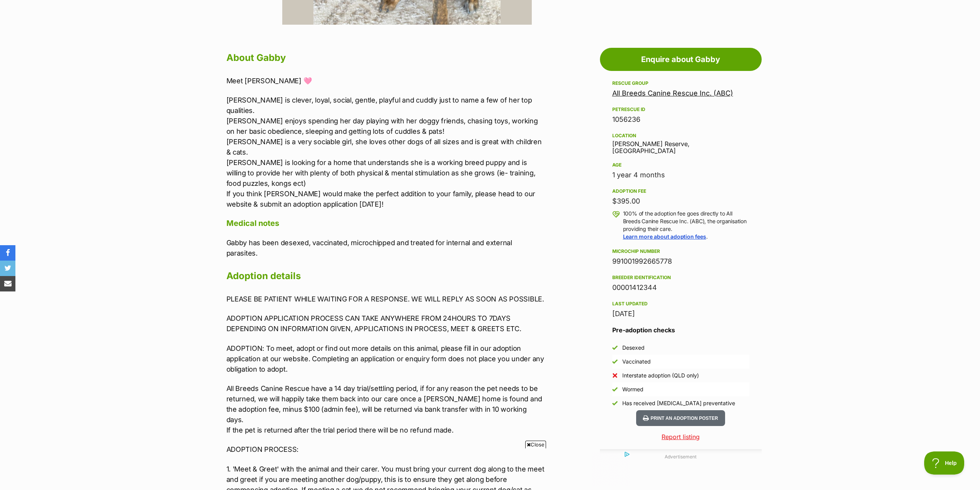  I want to click on button: Print an adoption poster, so click(680, 418).